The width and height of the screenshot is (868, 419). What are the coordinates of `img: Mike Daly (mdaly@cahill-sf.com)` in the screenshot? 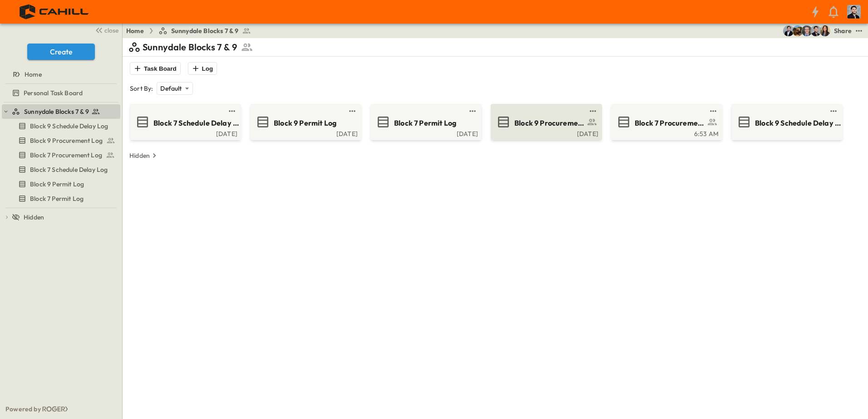 It's located at (788, 31).